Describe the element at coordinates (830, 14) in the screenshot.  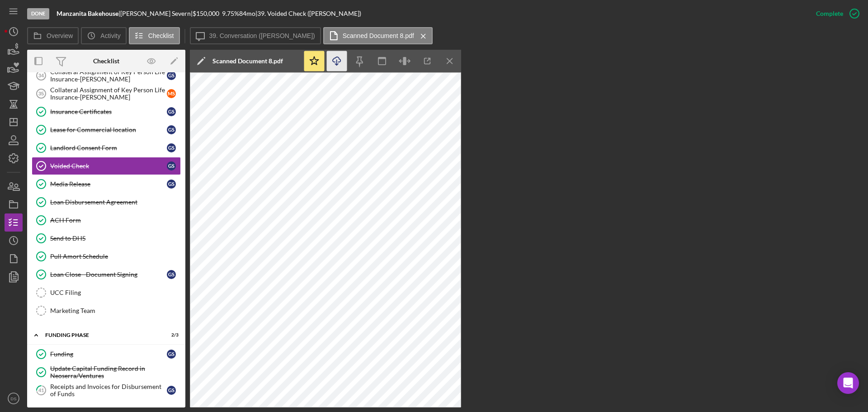
I see `div: Complete` at that location.